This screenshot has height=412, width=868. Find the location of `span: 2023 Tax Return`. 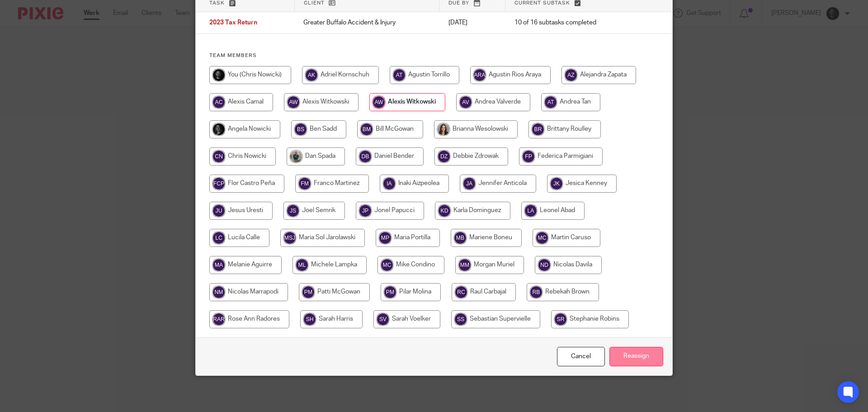

span: 2023 Tax Return is located at coordinates (233, 23).